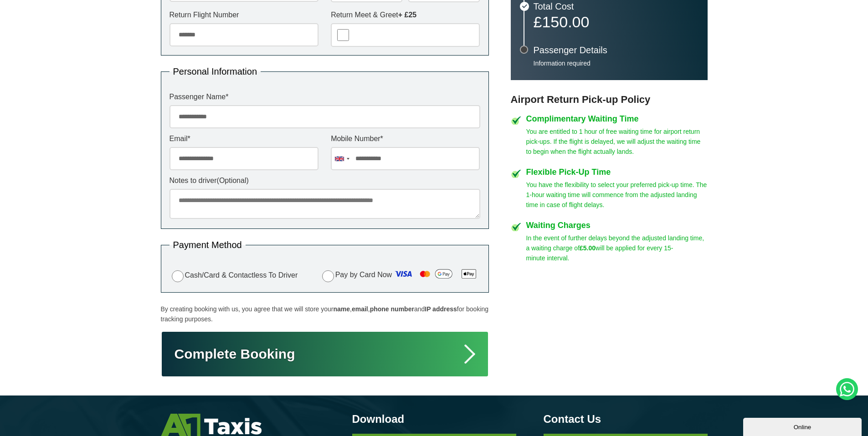 Image resolution: width=868 pixels, height=436 pixels. What do you see at coordinates (405, 139) in the screenshot?
I see `label: Mobile Number` at bounding box center [405, 139].